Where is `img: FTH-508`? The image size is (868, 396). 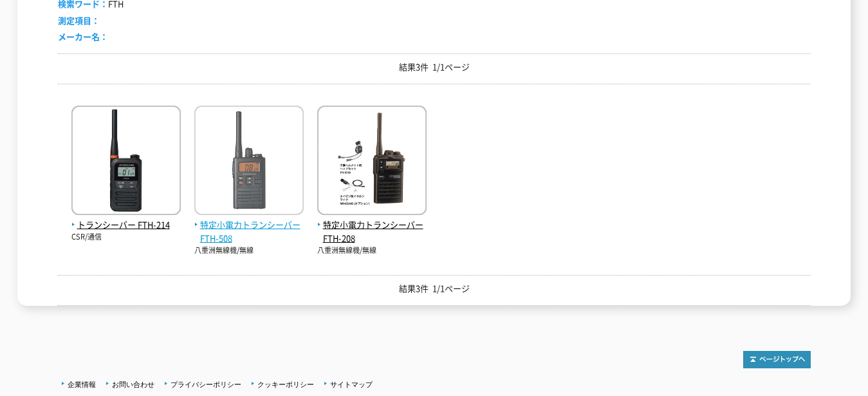
img: FTH-508 is located at coordinates (249, 162).